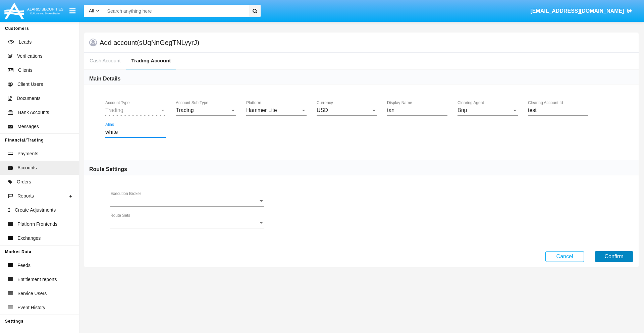 The image size is (644, 333). Describe the element at coordinates (25, 42) in the screenshot. I see `span: Leads` at that location.